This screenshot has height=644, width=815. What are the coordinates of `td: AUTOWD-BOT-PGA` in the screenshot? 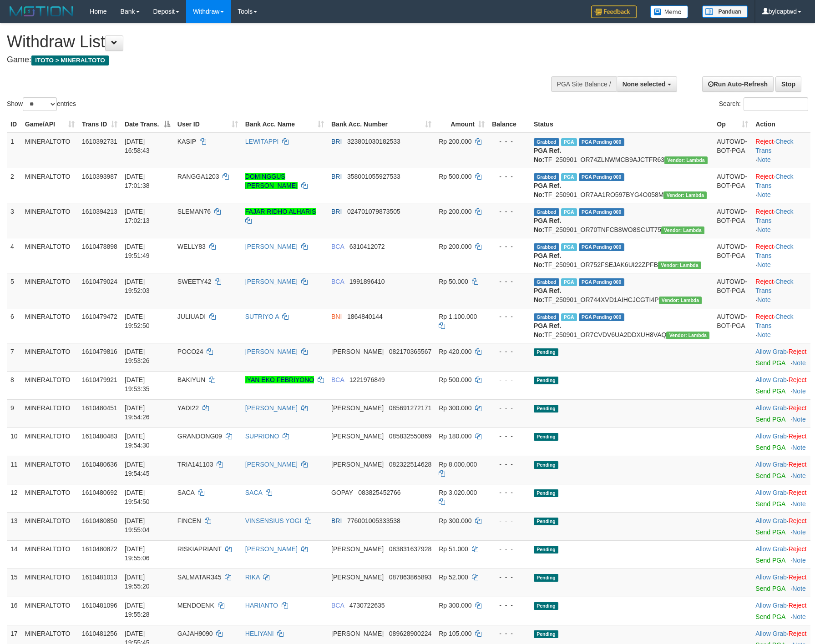 It's located at (732, 325).